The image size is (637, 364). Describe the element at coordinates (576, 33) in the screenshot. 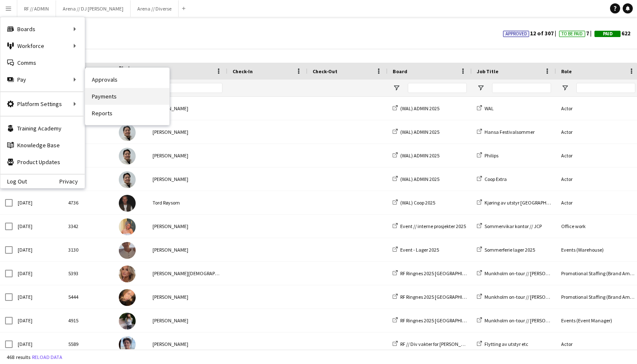

I see `span: 7` at that location.